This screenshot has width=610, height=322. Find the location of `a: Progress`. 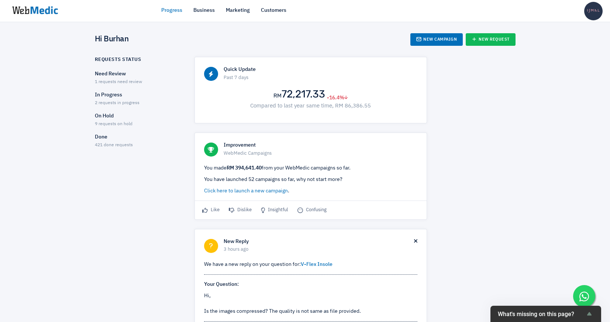

a: Progress is located at coordinates (172, 10).